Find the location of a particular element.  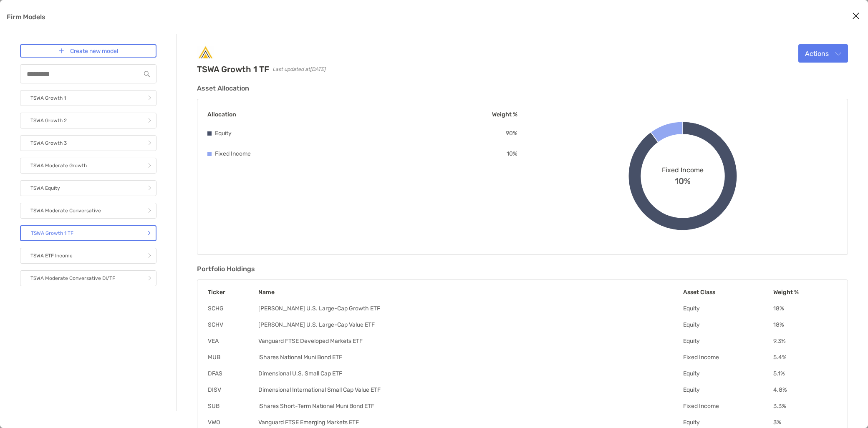

td: DFAS is located at coordinates (232, 373).